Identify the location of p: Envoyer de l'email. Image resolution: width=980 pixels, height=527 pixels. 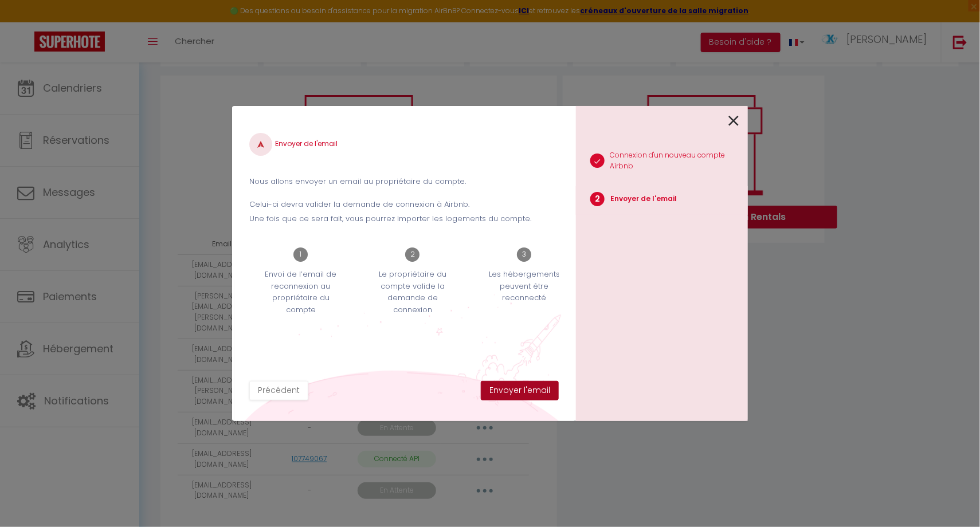
(644, 199).